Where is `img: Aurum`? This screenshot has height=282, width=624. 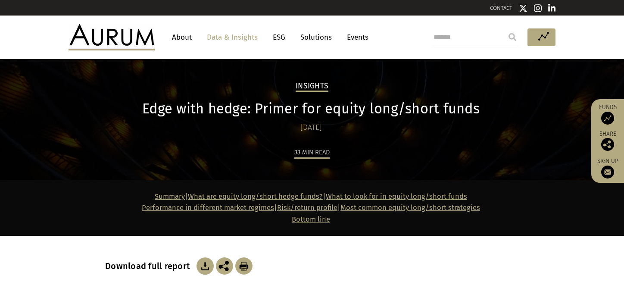 img: Aurum is located at coordinates (112, 37).